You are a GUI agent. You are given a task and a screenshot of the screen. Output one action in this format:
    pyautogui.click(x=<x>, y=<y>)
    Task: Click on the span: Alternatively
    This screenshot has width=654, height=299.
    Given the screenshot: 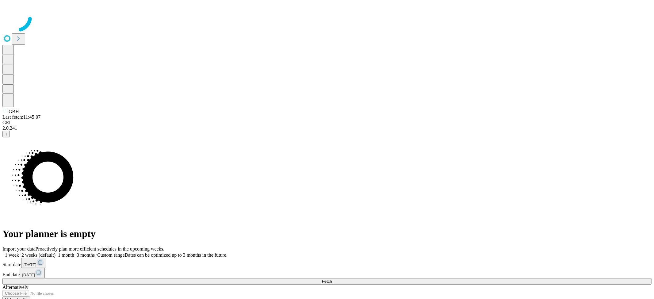 What is the action you would take?
    pyautogui.click(x=15, y=287)
    